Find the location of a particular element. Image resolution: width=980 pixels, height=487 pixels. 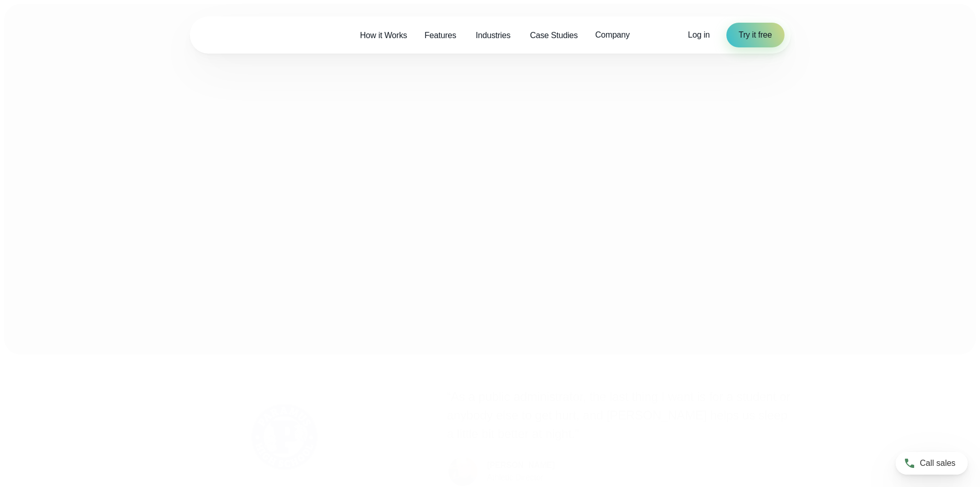

span: Try it free is located at coordinates (755, 35).